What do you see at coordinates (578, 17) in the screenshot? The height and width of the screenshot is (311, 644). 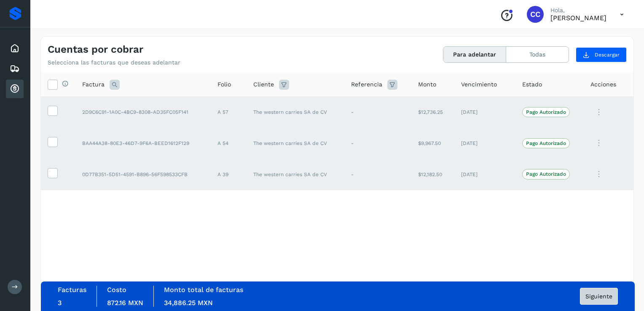 I see `p: Carlos Cardiel Castro` at bounding box center [578, 17].